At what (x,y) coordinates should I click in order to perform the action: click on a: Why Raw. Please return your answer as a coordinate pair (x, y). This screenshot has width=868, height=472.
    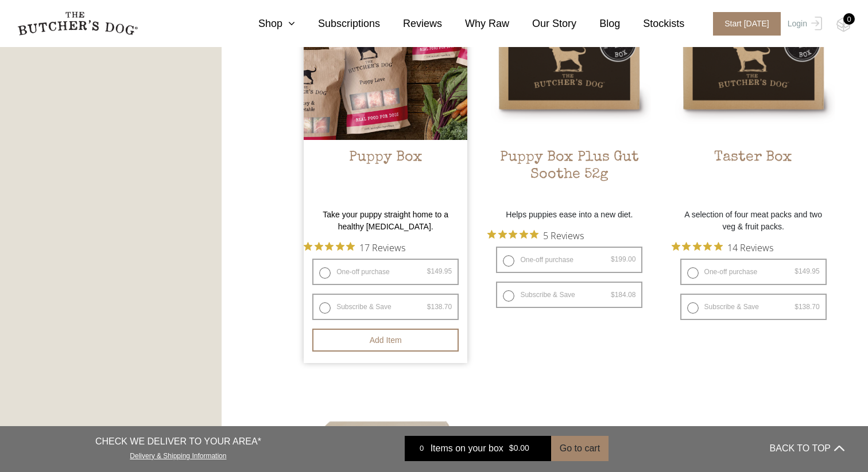
    Looking at the image, I should click on (476, 23).